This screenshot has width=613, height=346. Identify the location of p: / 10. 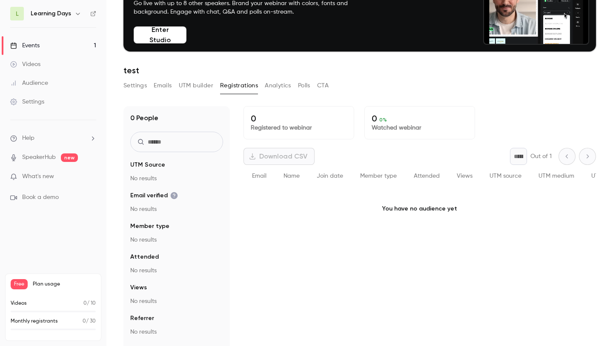
(89, 303).